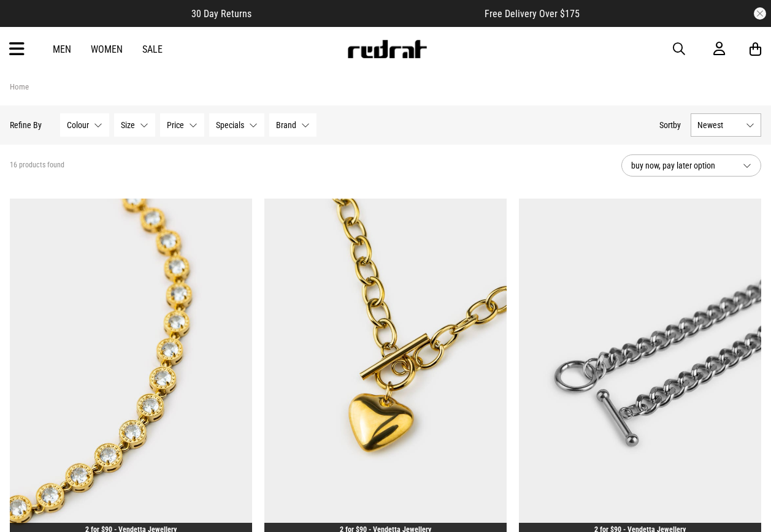 This screenshot has width=771, height=532. I want to click on span: buy now, pay later option, so click(682, 165).